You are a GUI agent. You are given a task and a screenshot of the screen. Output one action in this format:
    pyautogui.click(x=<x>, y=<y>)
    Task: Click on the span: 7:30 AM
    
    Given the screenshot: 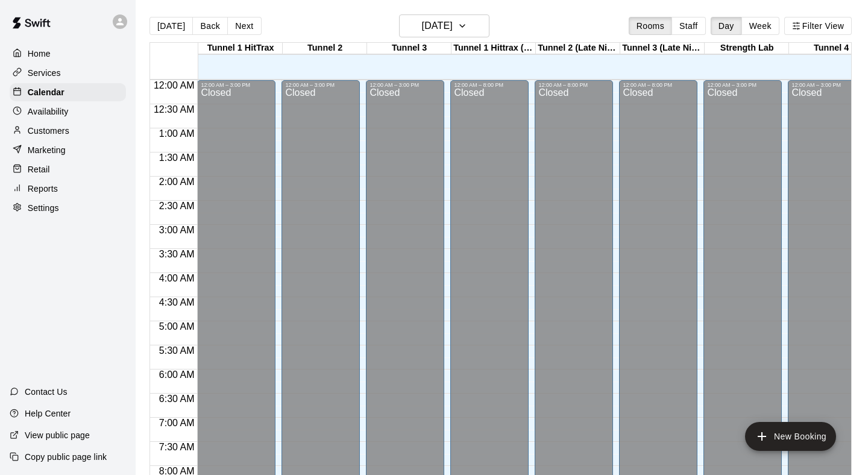 What is the action you would take?
    pyautogui.click(x=176, y=447)
    